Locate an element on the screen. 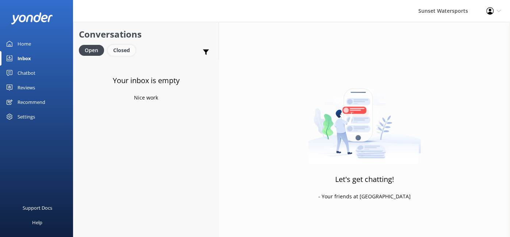 This screenshot has width=510, height=237. div: Reviews is located at coordinates (26, 88).